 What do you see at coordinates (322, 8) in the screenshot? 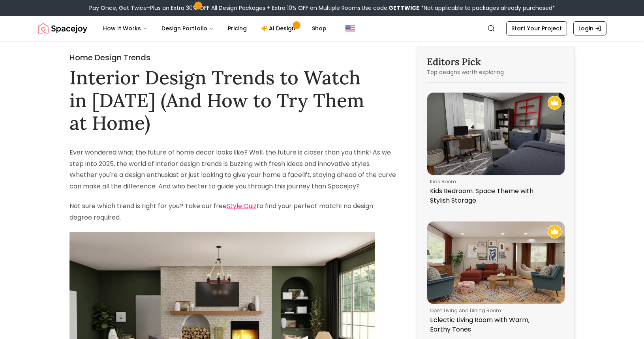
I see `div: Pay Once, Get Twice-Plus an Extra 30% OFF All Design Packages + Extra 10% OFF on Multiple Rooms.` at bounding box center [322, 8].